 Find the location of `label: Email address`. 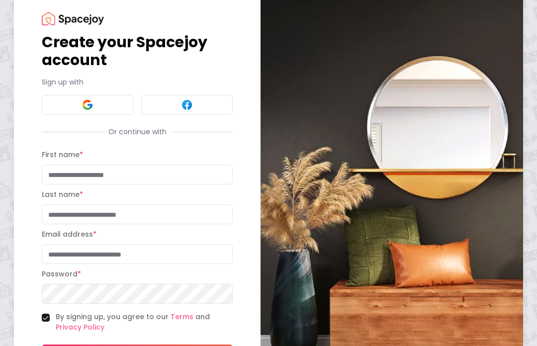

label: Email address is located at coordinates (69, 234).